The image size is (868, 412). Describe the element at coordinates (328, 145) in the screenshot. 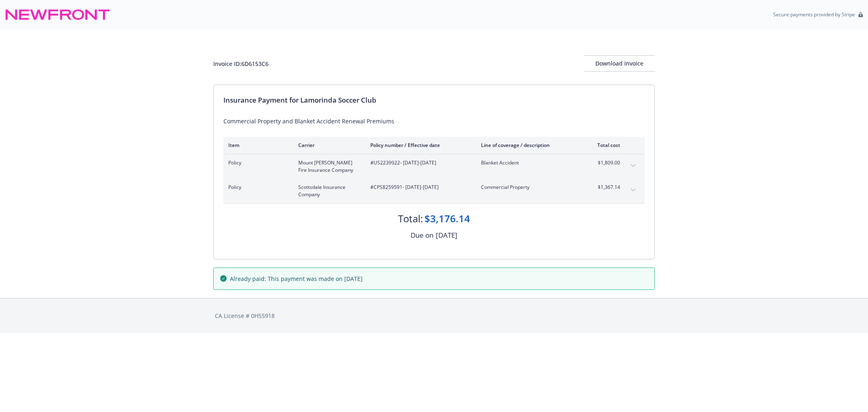

I see `div: Carrier` at that location.